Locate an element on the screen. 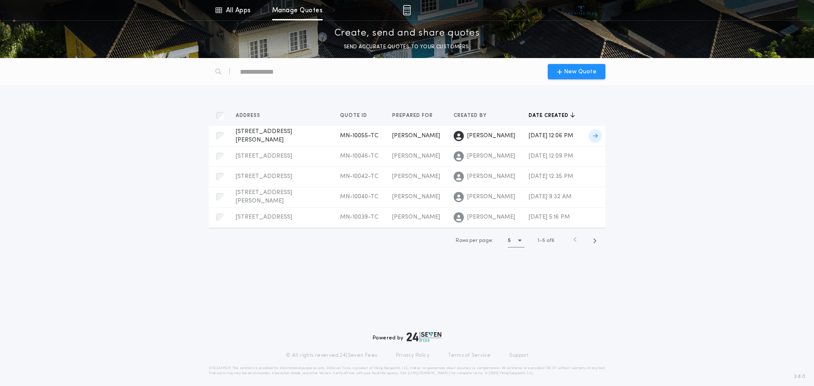  img: vs-icon is located at coordinates (581, 10).